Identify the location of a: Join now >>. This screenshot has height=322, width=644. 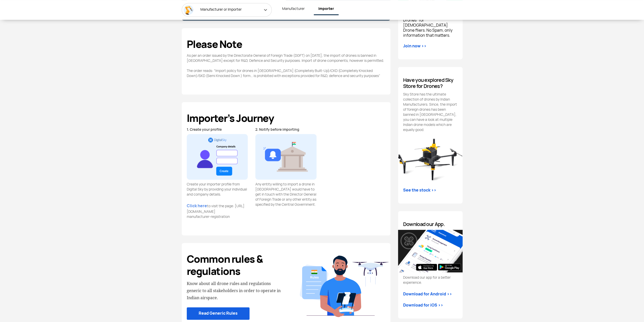
(415, 46).